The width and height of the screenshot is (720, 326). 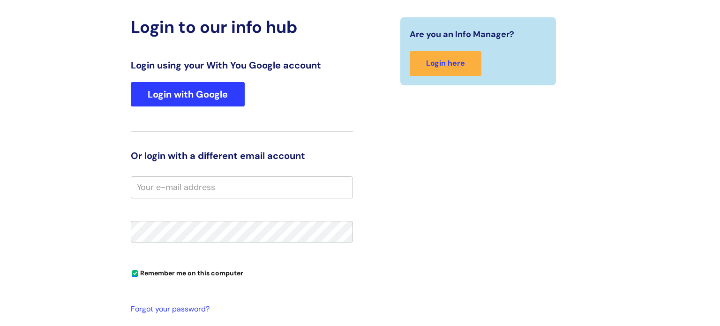 What do you see at coordinates (240, 309) in the screenshot?
I see `a: Forgot your password?` at bounding box center [240, 309].